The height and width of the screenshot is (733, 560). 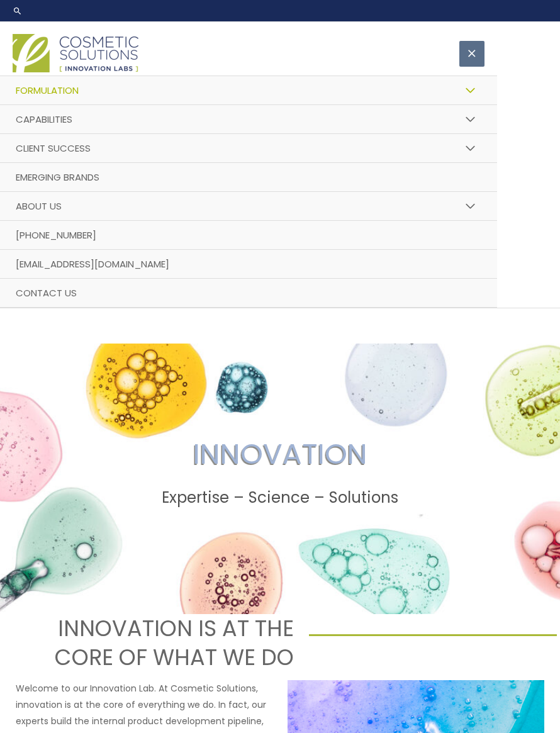 What do you see at coordinates (46, 292) in the screenshot?
I see `span: Contact Us` at bounding box center [46, 292].